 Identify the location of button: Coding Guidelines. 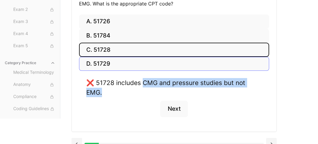
(34, 109).